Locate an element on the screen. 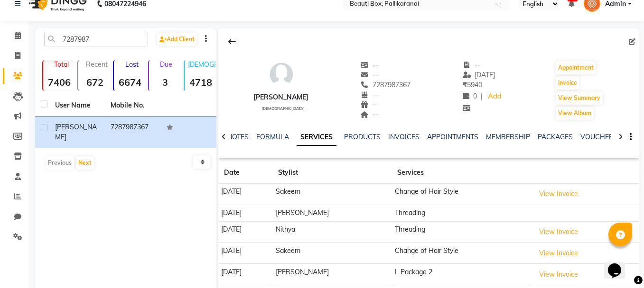 The image size is (644, 288). a: APPOINTMENTS is located at coordinates (453, 137).